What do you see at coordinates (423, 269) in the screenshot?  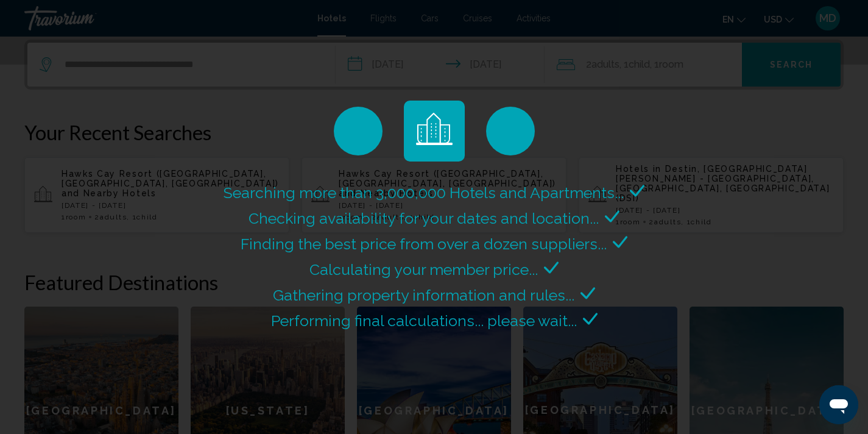 I see `span: Calculating your member price...` at bounding box center [423, 269].